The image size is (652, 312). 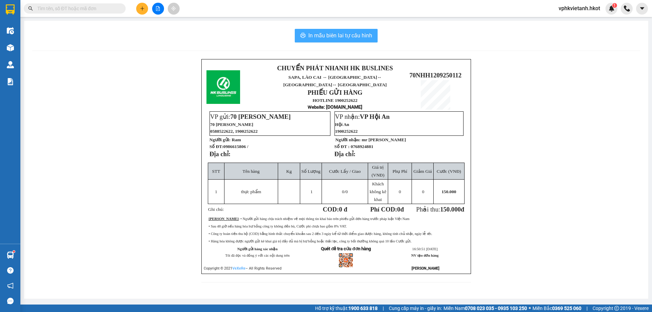 What do you see at coordinates (257, 255) in the screenshot?
I see `span: Tôi đã đọc và đồng ý với các nội dung trên` at bounding box center [257, 255].